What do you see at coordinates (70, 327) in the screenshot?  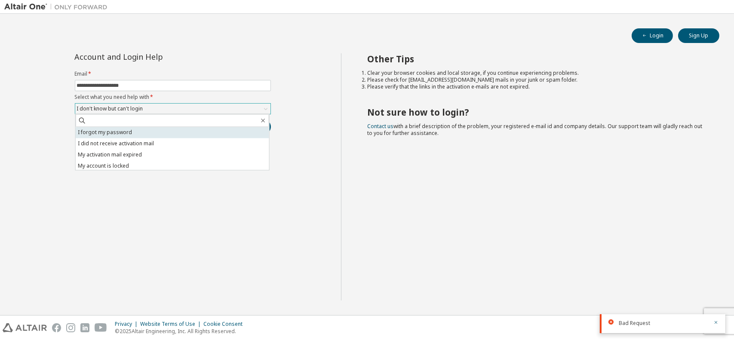 I see `img: instagram.svg` at bounding box center [70, 327].